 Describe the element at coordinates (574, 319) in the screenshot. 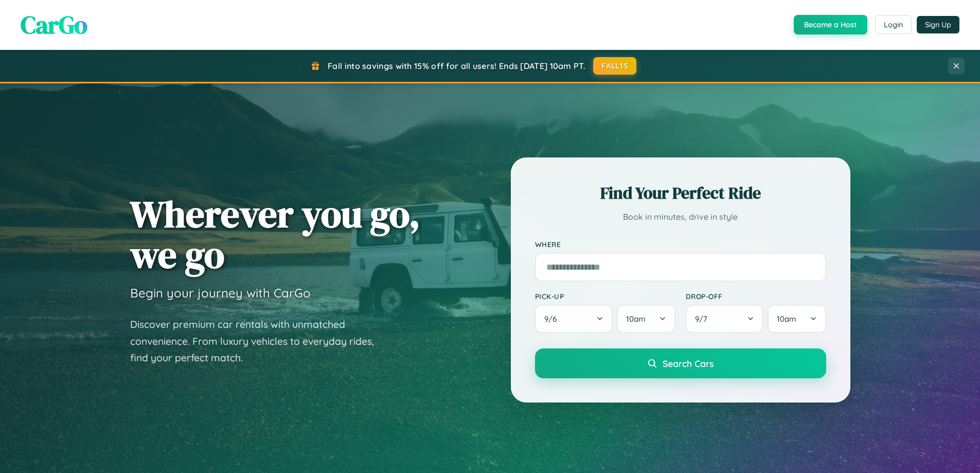

I see `button: 9/6` at that location.